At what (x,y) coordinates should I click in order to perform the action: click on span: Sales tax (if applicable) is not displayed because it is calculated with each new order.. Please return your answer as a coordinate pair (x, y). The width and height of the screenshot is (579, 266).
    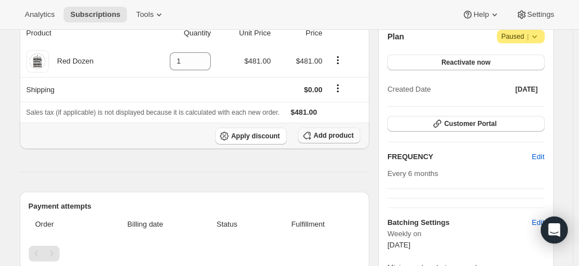
    Looking at the image, I should click on (153, 112).